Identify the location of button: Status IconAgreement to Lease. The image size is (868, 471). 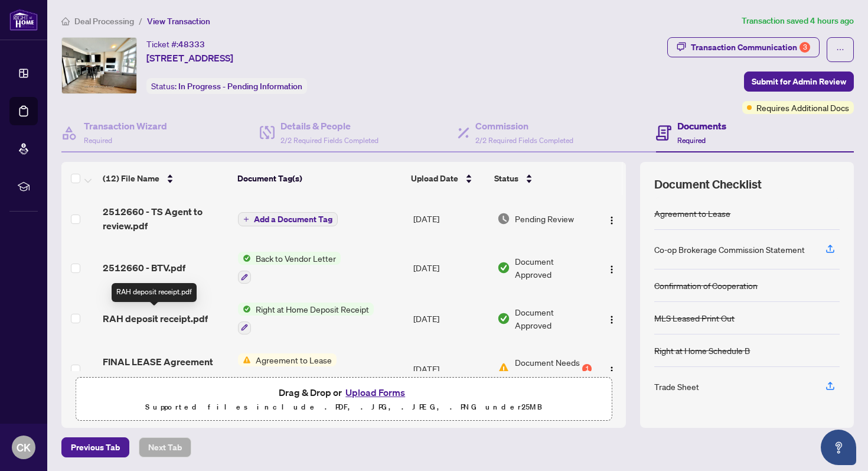
(317, 369).